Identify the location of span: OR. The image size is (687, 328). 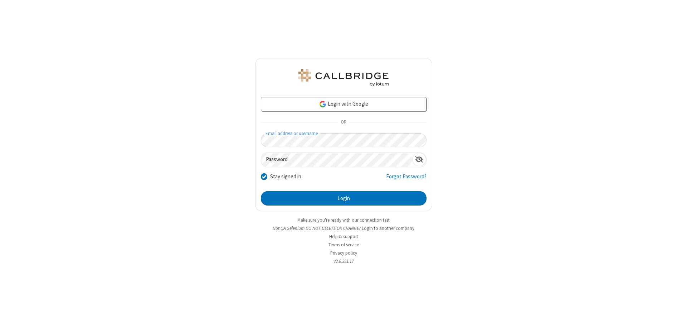
(343, 122).